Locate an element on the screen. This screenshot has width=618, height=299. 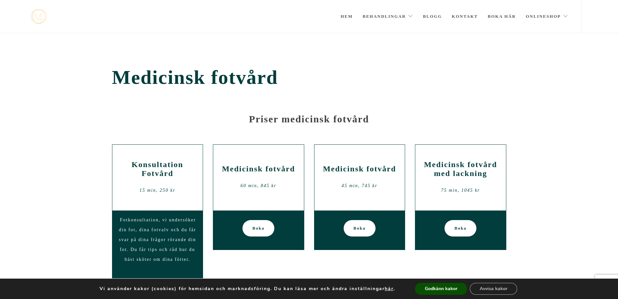
img: mjstudio is located at coordinates (38, 16).